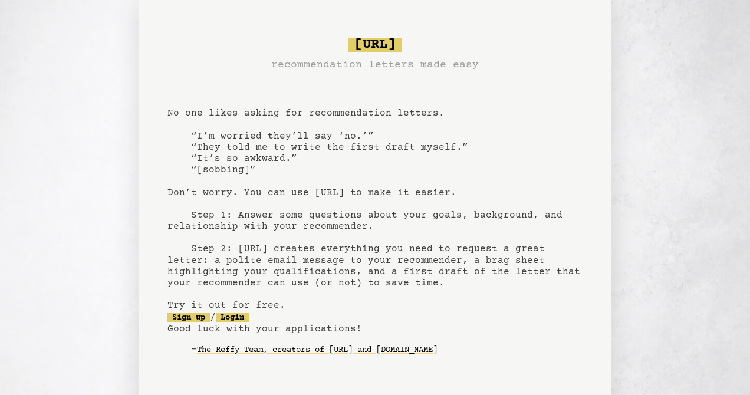 This screenshot has height=395, width=750. Describe the element at coordinates (375, 65) in the screenshot. I see `h3: recommendation letters made easy` at that location.